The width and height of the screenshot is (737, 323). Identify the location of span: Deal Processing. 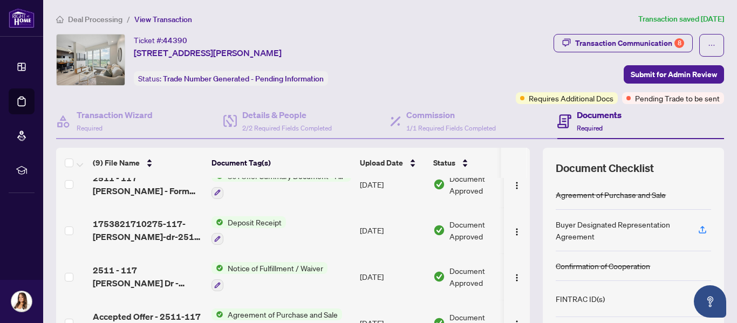
(95, 19).